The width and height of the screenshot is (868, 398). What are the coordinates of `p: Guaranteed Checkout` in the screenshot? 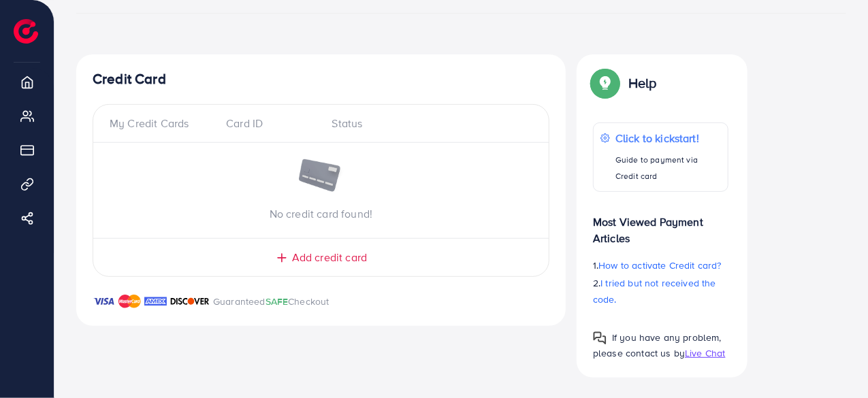 It's located at (271, 301).